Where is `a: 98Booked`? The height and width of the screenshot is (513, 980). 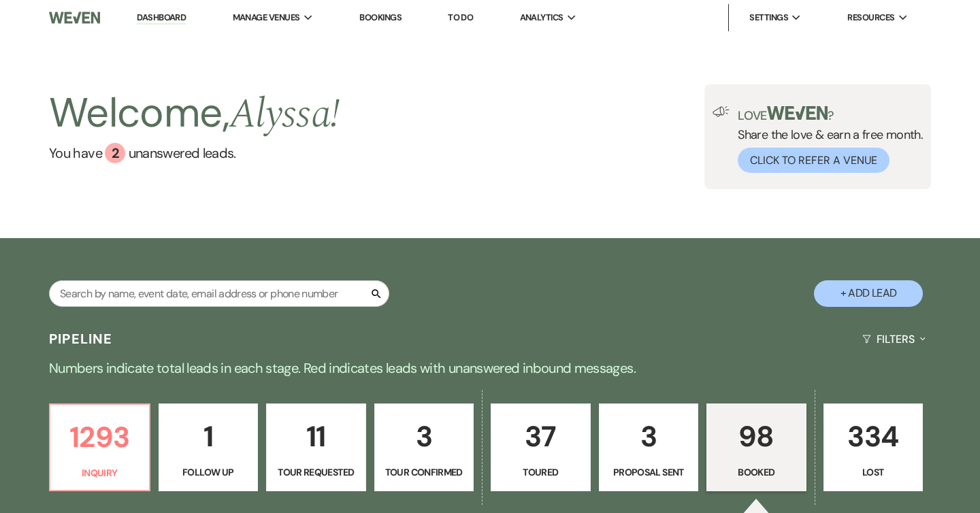 a: 98Booked is located at coordinates (756, 448).